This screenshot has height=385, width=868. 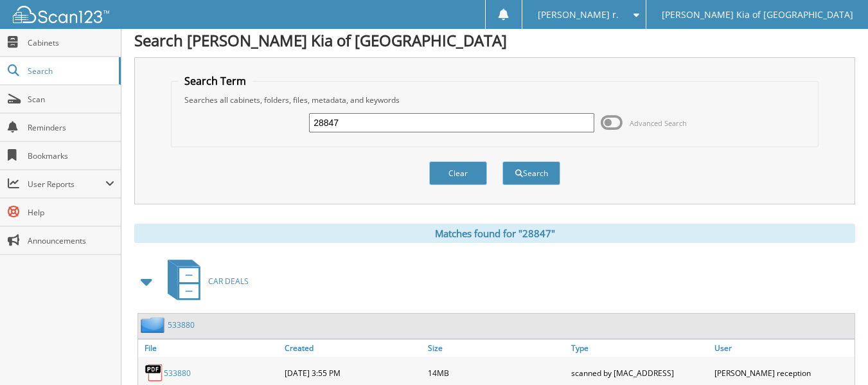 I want to click on span: Bookmarks, so click(x=70, y=155).